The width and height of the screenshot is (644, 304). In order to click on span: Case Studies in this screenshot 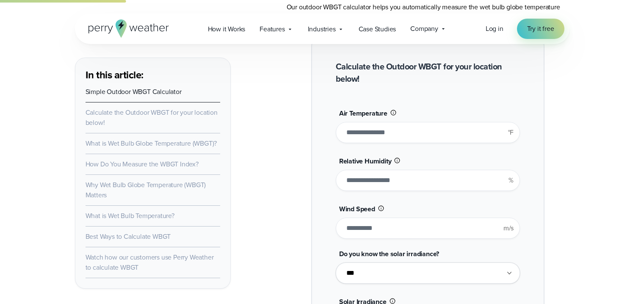, I will do `click(377, 29)`.